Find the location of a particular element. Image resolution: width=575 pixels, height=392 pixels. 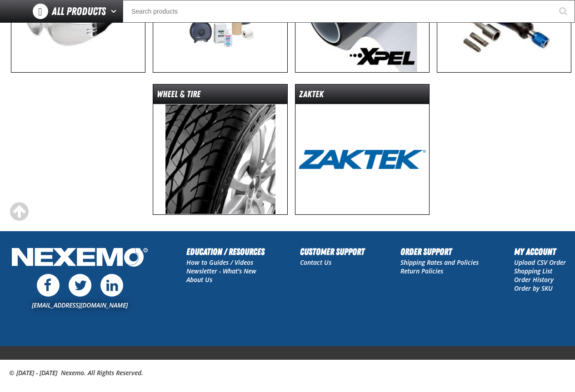

a: Order by SKU is located at coordinates (533, 288).